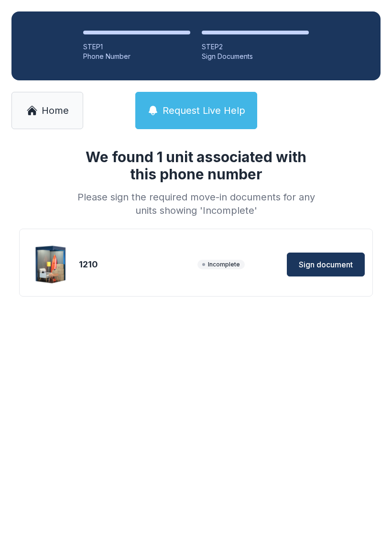  What do you see at coordinates (204, 111) in the screenshot?
I see `span: Request Live Help` at bounding box center [204, 111].